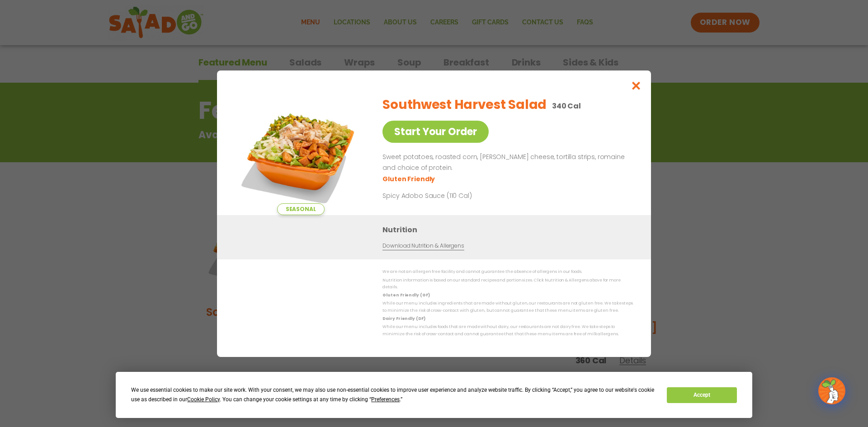 This screenshot has width=868, height=427. I want to click on p: While our menu includes foods that are made without dairy, our restaurants are not dairy free. We..., so click(508, 330).